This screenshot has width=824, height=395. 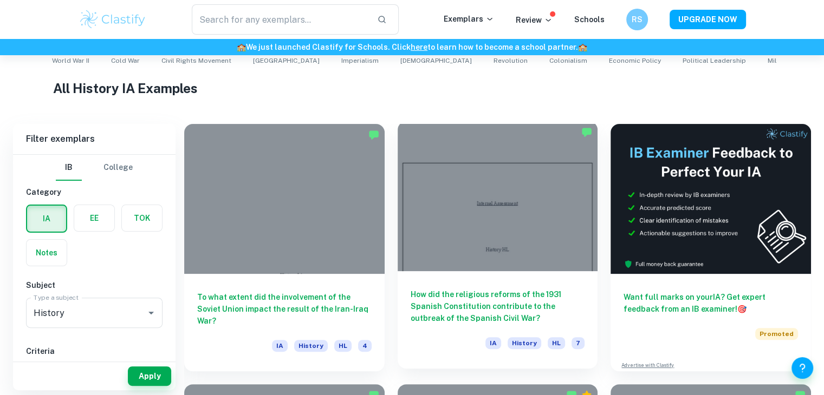 What do you see at coordinates (498, 307) in the screenshot?
I see `h6: How did the religious reforms of the 1931 Spanish Constitution contribute to the outbreak of the ...` at bounding box center [498, 307].